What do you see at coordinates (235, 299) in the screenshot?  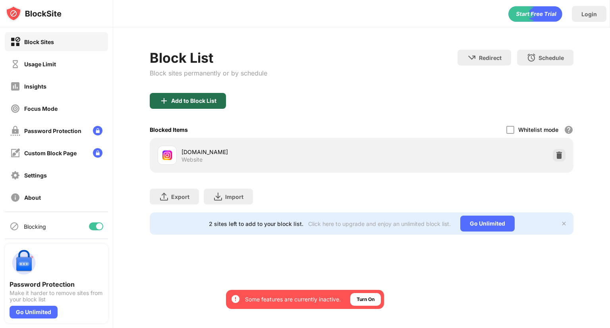 I see `img: error-circle-white.svg` at bounding box center [235, 299].